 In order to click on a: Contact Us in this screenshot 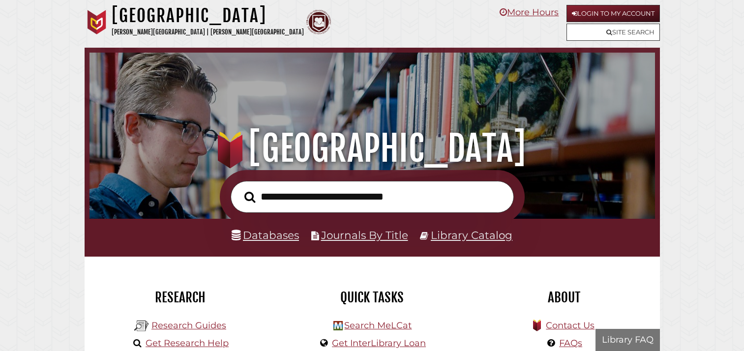, I will do `click(570, 326)`.